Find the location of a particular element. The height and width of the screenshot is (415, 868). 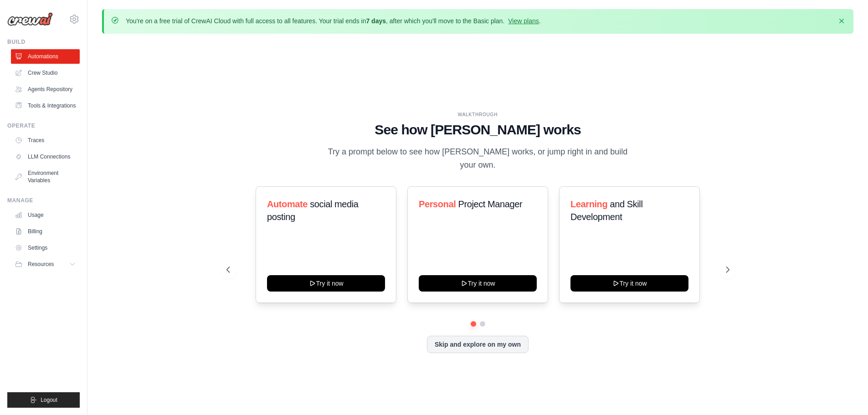

div: Manage is located at coordinates (43, 201).